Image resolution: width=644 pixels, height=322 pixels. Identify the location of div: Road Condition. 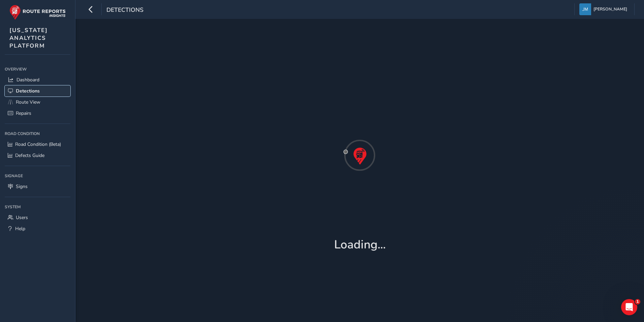
(37, 134).